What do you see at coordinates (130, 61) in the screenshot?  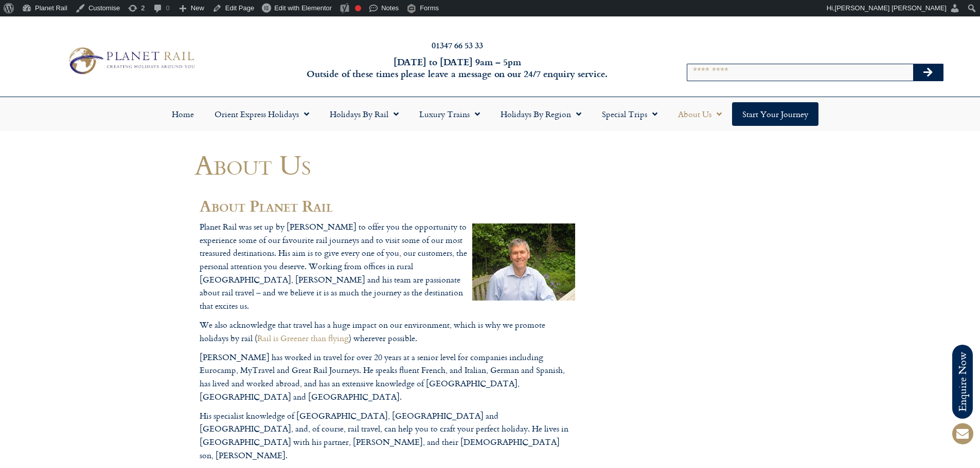 I see `img: Planet Rail Train Holidays Logo` at bounding box center [130, 61].